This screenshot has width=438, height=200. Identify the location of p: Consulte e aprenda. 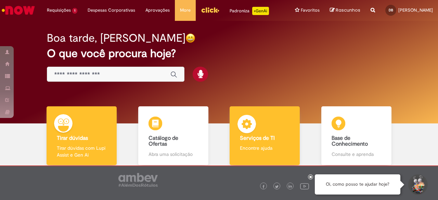
(356, 154).